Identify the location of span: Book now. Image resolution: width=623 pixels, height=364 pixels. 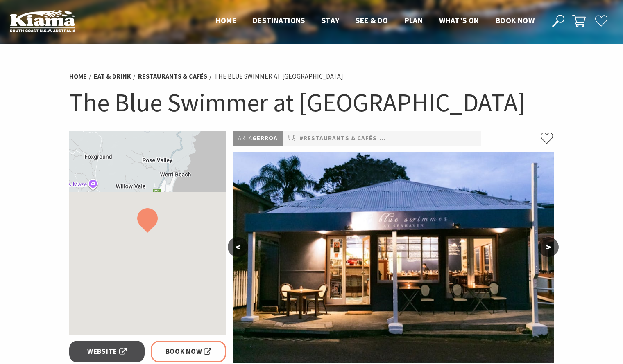
(515, 20).